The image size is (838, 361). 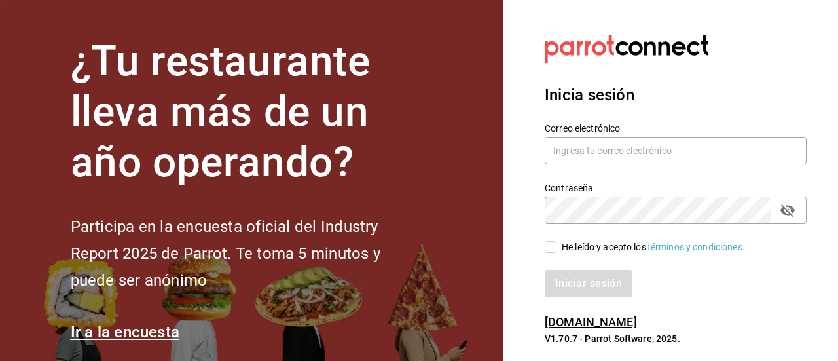 I want to click on button: passwordField, so click(x=788, y=210).